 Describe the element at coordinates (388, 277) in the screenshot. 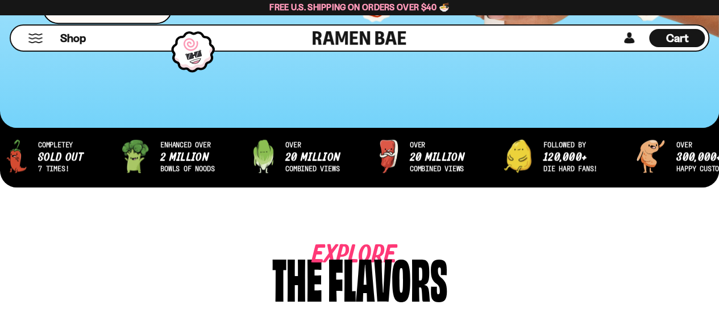

I see `div: flavors` at that location.